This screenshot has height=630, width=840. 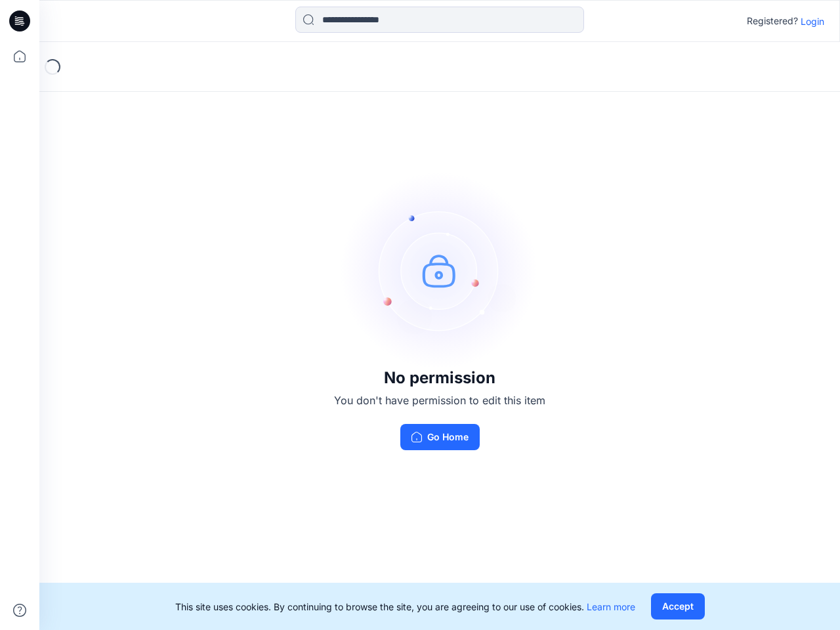 What do you see at coordinates (440, 271) in the screenshot?
I see `img: no-perm.svg` at bounding box center [440, 271].